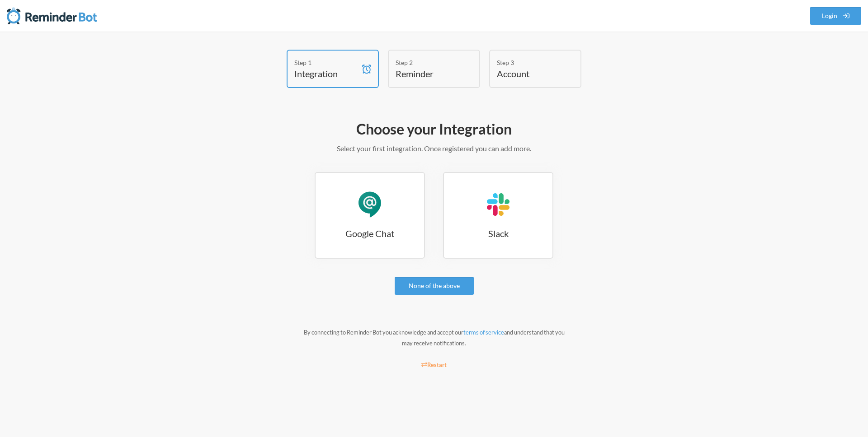 The width and height of the screenshot is (868, 437). What do you see at coordinates (529, 62) in the screenshot?
I see `div: Step 3` at bounding box center [529, 62].